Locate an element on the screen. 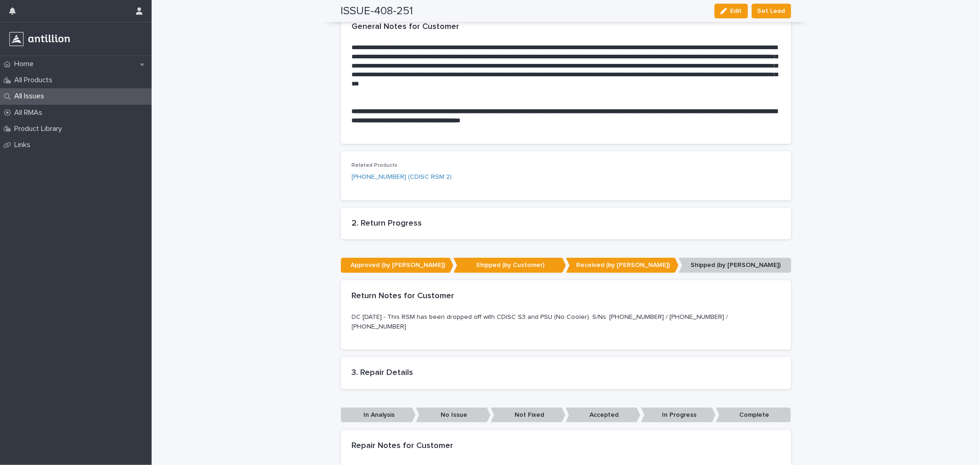 This screenshot has width=980, height=465. img: r3a3Z93SSpeN6cOOTyqw is located at coordinates (40, 39).